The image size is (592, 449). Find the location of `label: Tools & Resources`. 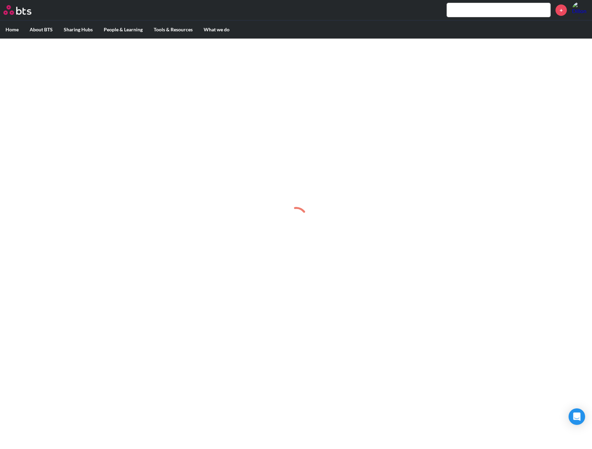

label: Tools & Resources is located at coordinates (173, 30).